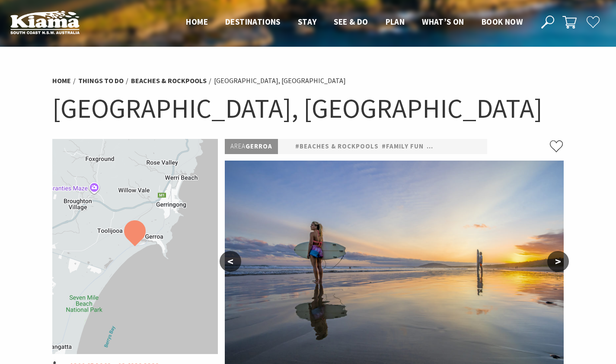 Image resolution: width=616 pixels, height=364 pixels. What do you see at coordinates (502, 21) in the screenshot?
I see `span: Book now` at bounding box center [502, 21].